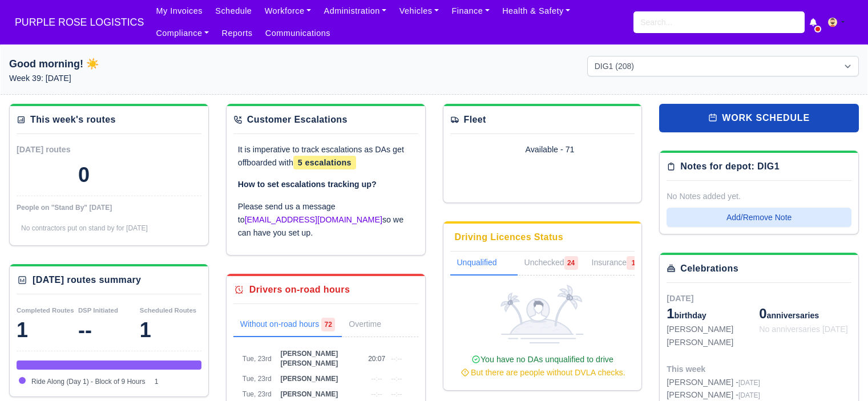 Image resolution: width=868 pixels, height=401 pixels. I want to click on a: Unchecked, so click(552, 263).